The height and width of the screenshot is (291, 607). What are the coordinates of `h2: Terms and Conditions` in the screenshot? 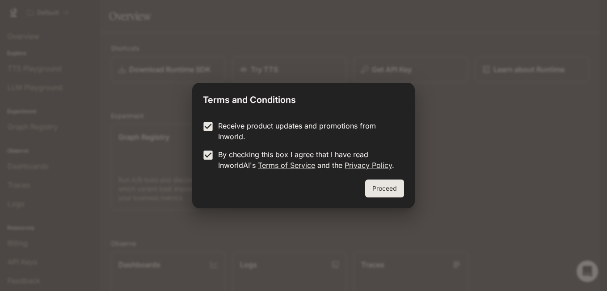 It's located at (304, 98).